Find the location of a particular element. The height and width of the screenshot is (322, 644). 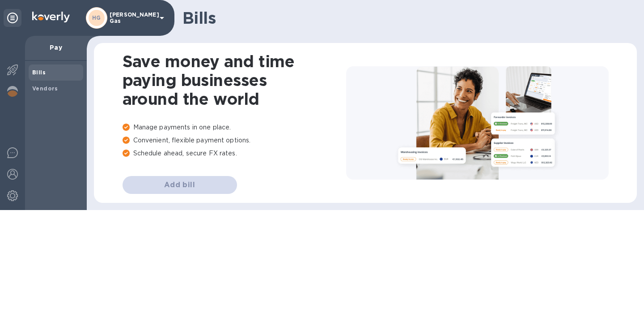

div: Unpin categories is located at coordinates (13, 18).